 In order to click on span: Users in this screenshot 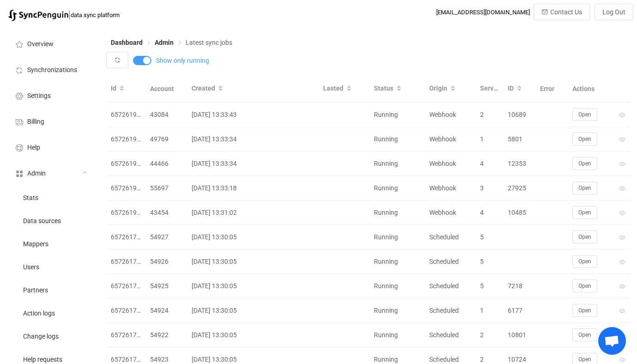, I will do `click(31, 268)`.